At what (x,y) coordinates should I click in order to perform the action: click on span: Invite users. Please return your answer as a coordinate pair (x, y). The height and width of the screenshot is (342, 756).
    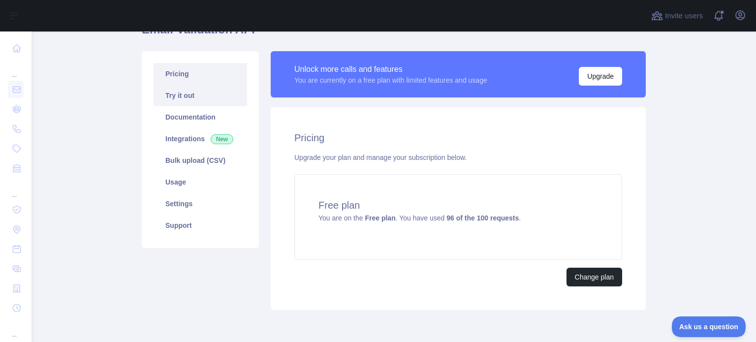
    Looking at the image, I should click on (684, 16).